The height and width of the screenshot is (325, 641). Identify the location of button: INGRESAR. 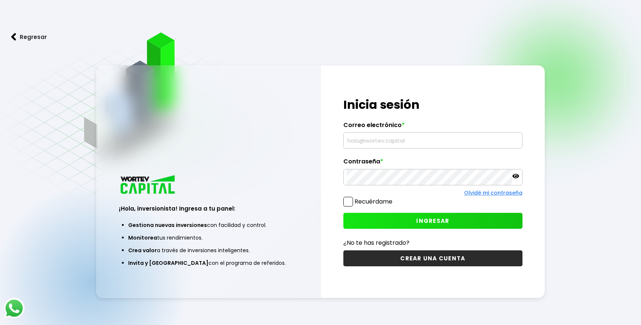
(433, 221).